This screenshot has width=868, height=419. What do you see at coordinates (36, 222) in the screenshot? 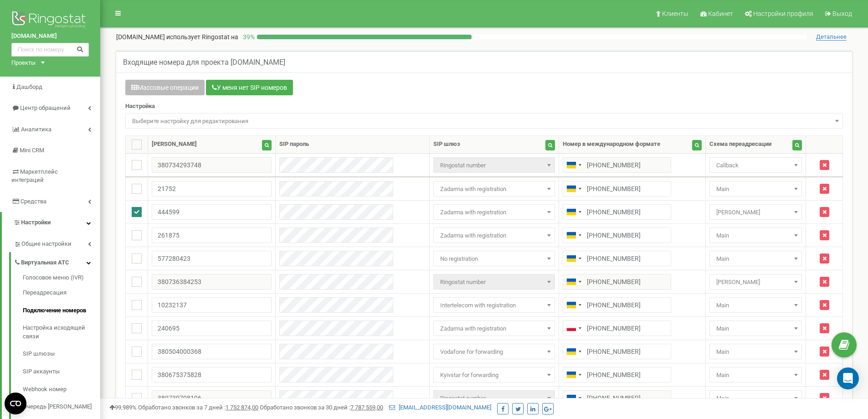
I see `span: Настройки` at bounding box center [36, 222].